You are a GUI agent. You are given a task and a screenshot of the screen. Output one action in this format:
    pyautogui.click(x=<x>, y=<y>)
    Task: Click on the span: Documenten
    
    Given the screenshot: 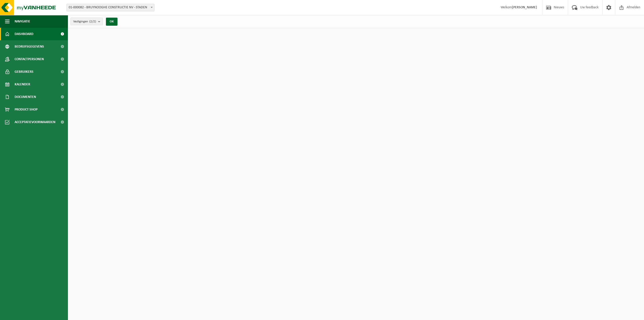 What is the action you would take?
    pyautogui.click(x=25, y=97)
    